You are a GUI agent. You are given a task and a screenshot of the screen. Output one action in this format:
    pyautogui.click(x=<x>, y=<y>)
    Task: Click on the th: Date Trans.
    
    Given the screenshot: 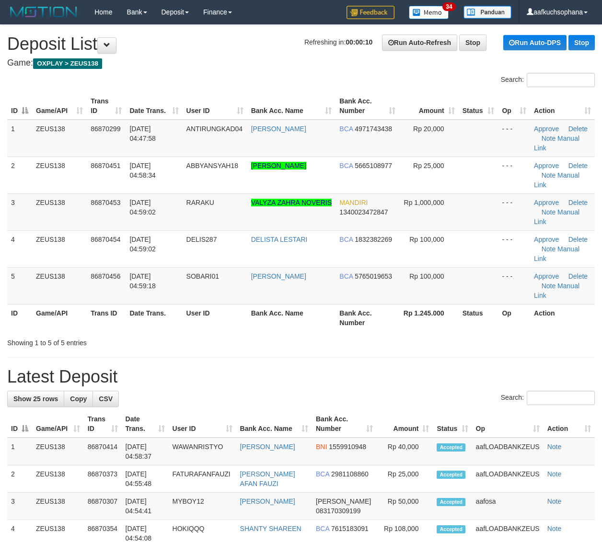 What is the action you would take?
    pyautogui.click(x=154, y=318)
    